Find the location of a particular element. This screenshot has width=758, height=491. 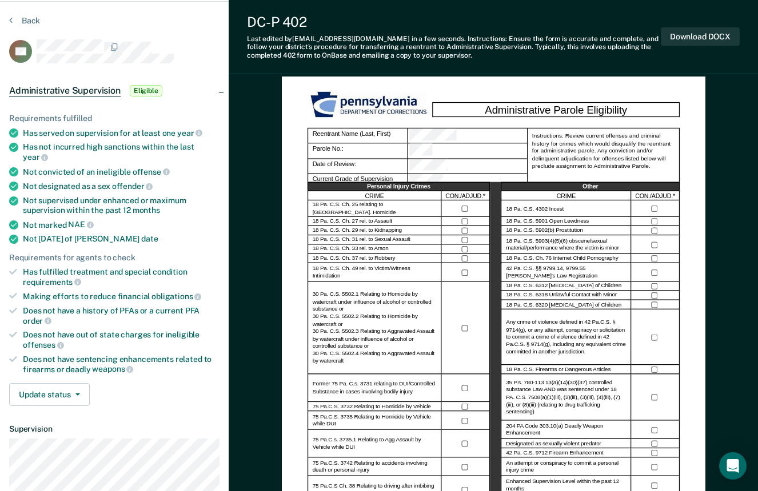

label: Designated as sexually violent predator is located at coordinates (553, 444).